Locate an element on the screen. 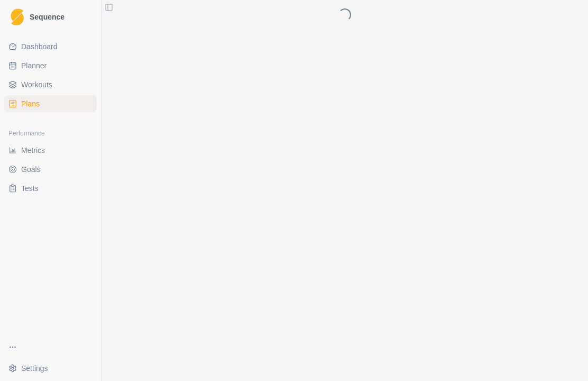 Image resolution: width=588 pixels, height=381 pixels. div: Performance is located at coordinates (50, 133).